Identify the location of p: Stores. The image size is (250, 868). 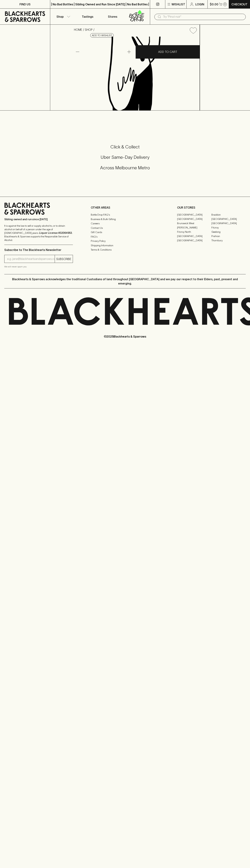
(112, 17).